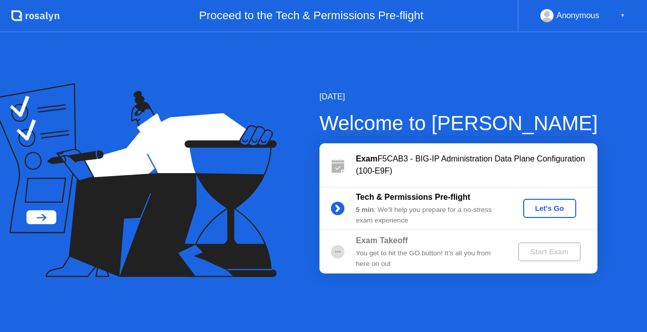  What do you see at coordinates (428, 259) in the screenshot?
I see `div: You get to hit the GO button! It’s all you from here on out` at bounding box center [428, 259].